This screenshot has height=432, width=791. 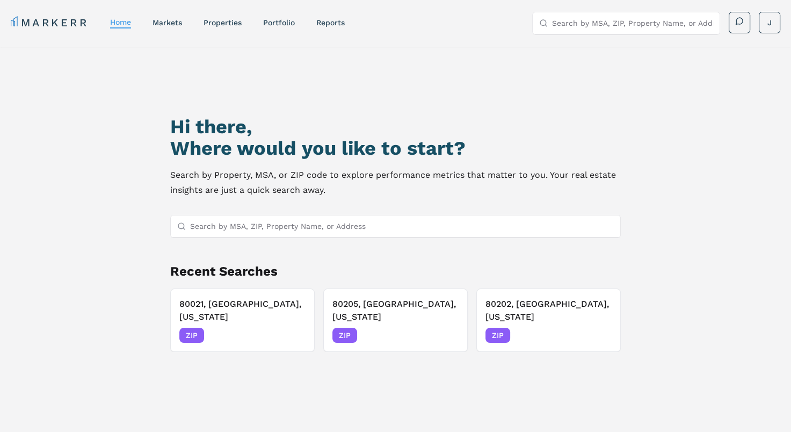 I want to click on a: markets, so click(x=167, y=23).